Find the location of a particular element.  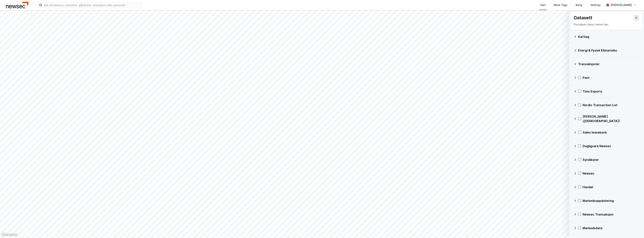

div: Energi & Fysisk Klimarisiko is located at coordinates (608, 50).